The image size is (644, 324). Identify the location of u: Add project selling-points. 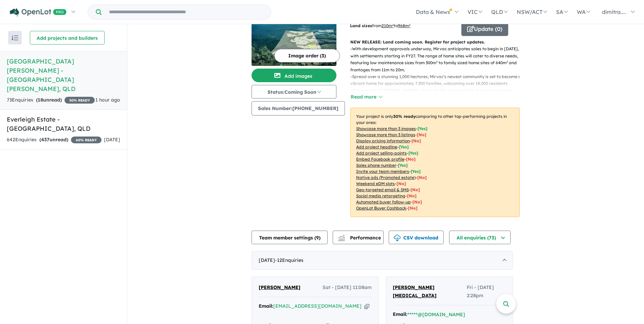
(381, 153).